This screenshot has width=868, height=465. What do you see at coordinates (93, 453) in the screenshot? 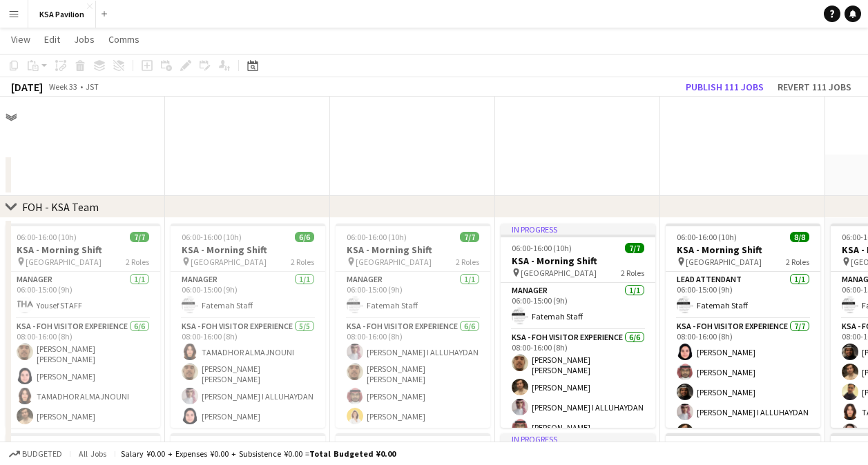
I see `span: All jobs` at bounding box center [93, 453].